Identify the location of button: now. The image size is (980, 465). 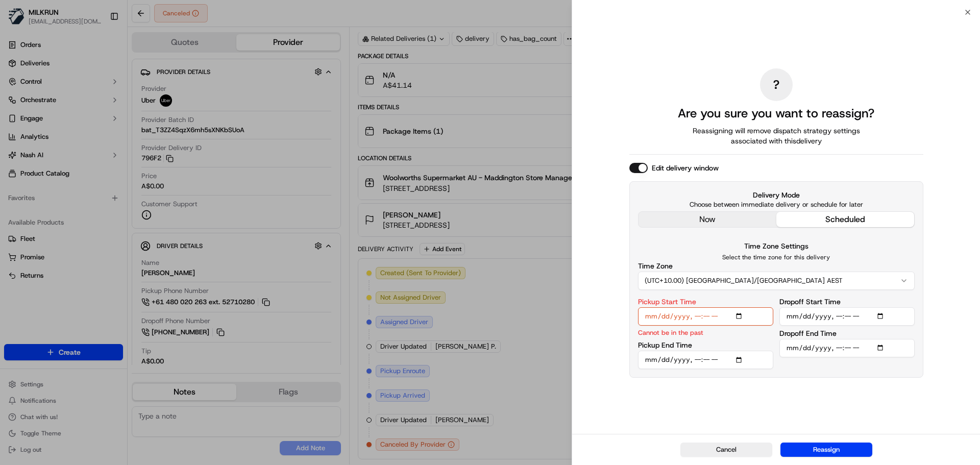
(708, 220).